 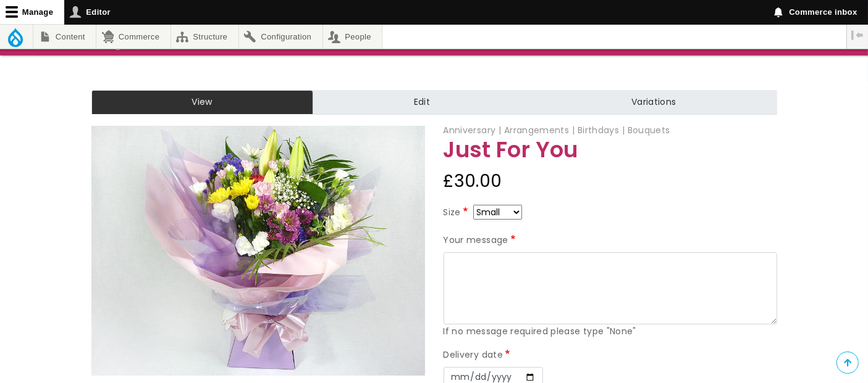 I want to click on span: Birthdays, so click(x=602, y=131).